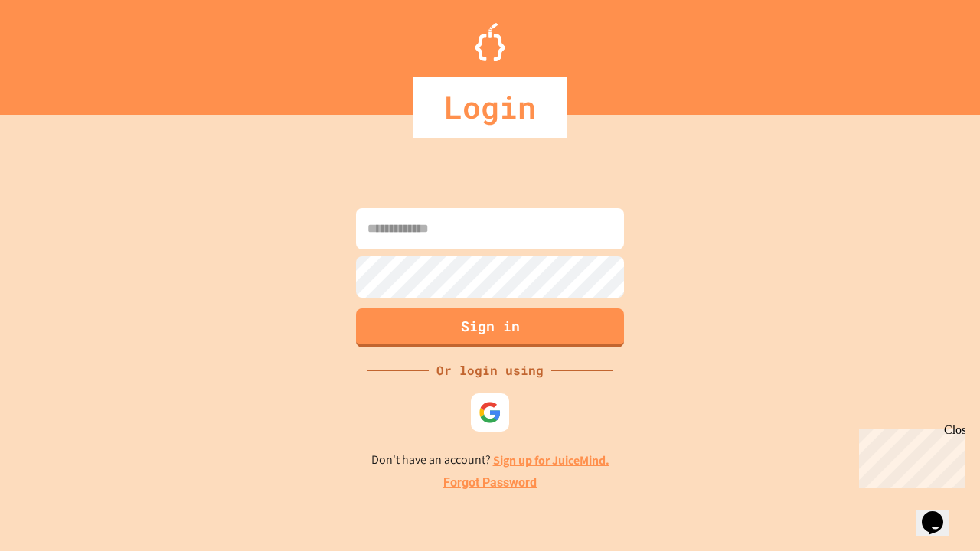 This screenshot has height=551, width=980. I want to click on div: Or login using, so click(490, 370).